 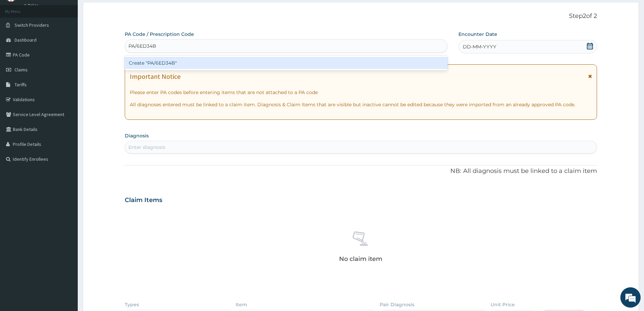 I want to click on span: Dashboard, so click(x=25, y=40).